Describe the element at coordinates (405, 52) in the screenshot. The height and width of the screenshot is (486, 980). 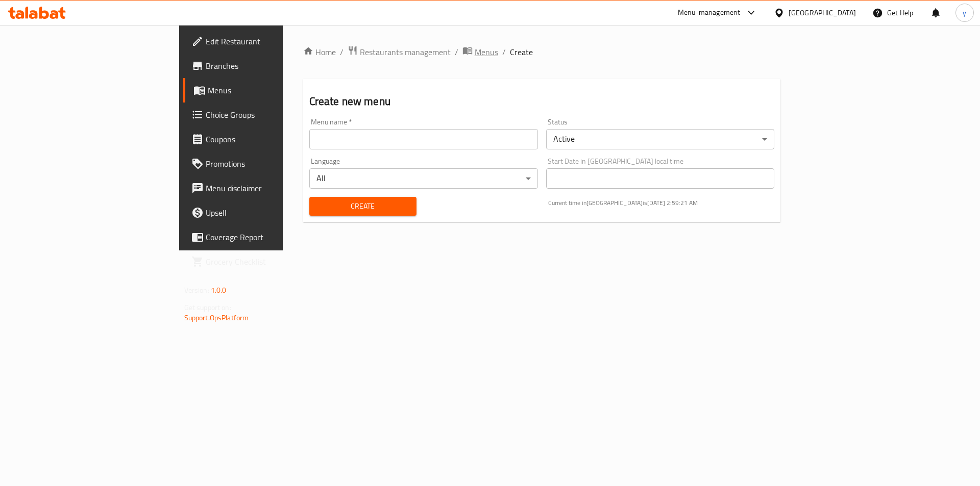
I see `span: Restaurants management` at that location.